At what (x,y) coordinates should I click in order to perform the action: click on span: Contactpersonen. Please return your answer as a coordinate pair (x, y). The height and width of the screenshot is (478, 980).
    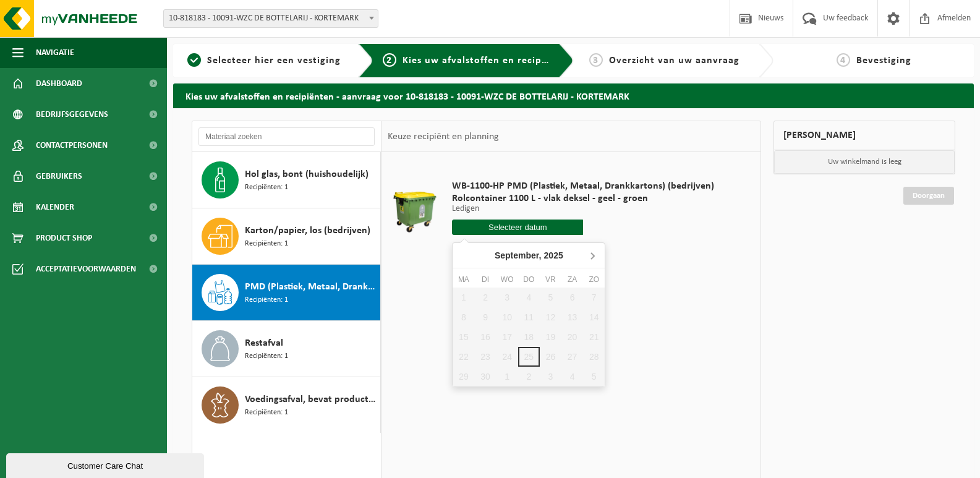
    Looking at the image, I should click on (71, 146).